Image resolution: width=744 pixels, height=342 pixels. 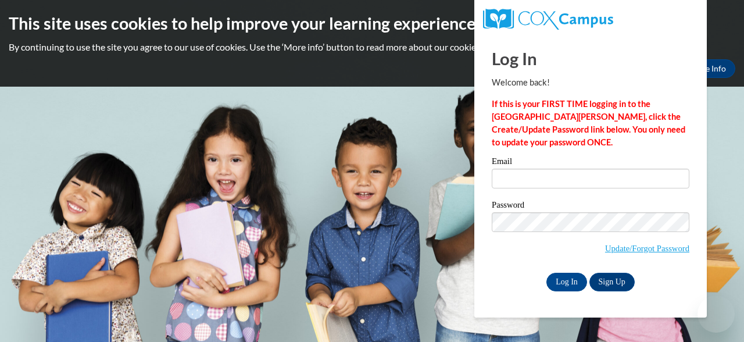 I want to click on a: More Info, so click(x=708, y=69).